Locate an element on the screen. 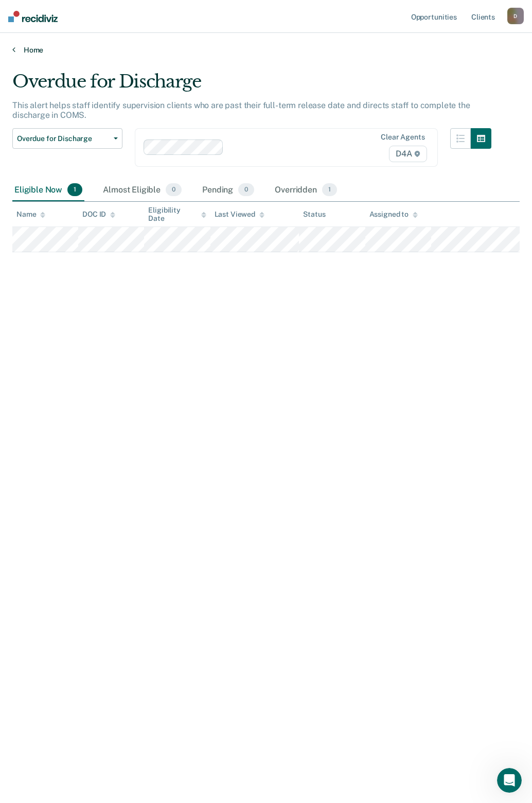 The width and height of the screenshot is (532, 803). div: Clear agents is located at coordinates (402, 137).